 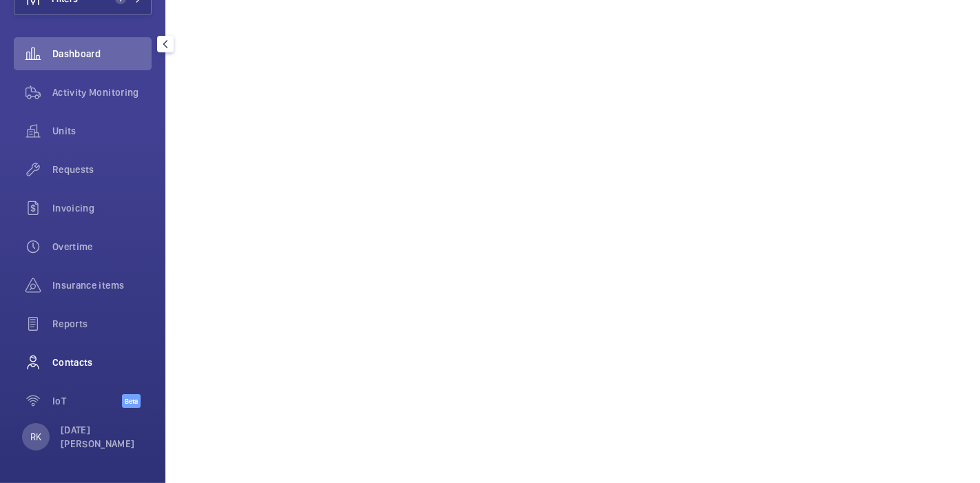 I want to click on p: RK, so click(x=36, y=437).